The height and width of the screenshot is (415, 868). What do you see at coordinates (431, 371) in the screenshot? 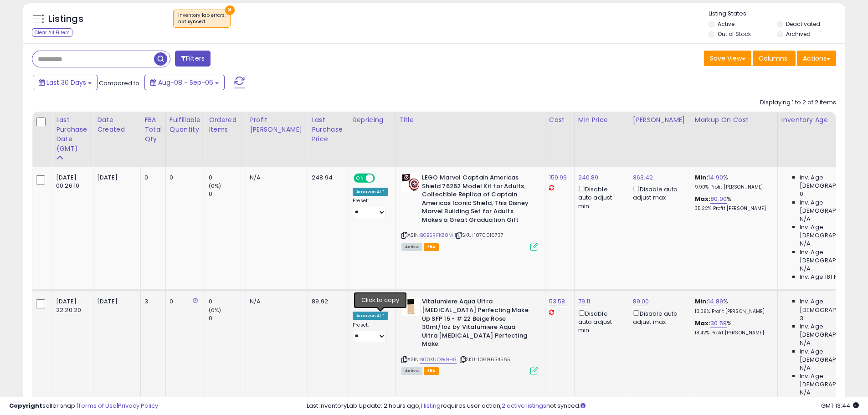
I see `span: FBA` at bounding box center [431, 371].